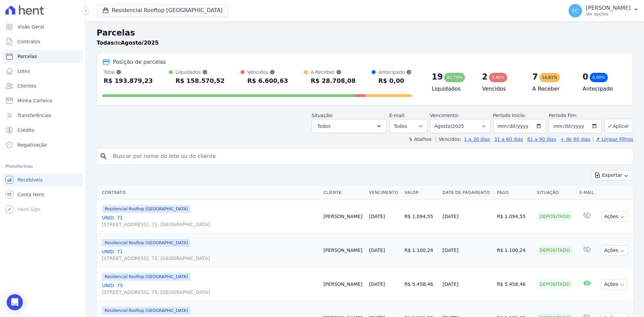 The width and height of the screenshot is (644, 317). Describe the element at coordinates (542, 139) in the screenshot. I see `a: 61 a 90 dias` at that location.